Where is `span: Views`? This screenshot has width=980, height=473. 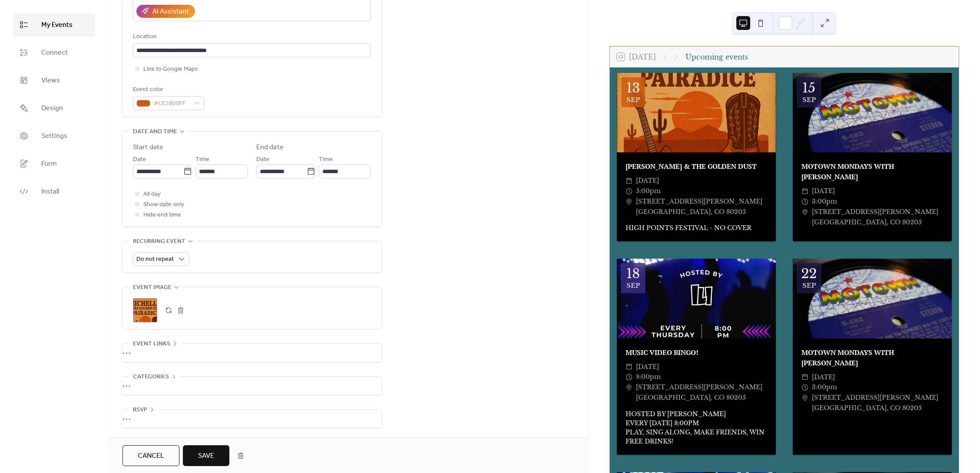 span: Views is located at coordinates (50, 80).